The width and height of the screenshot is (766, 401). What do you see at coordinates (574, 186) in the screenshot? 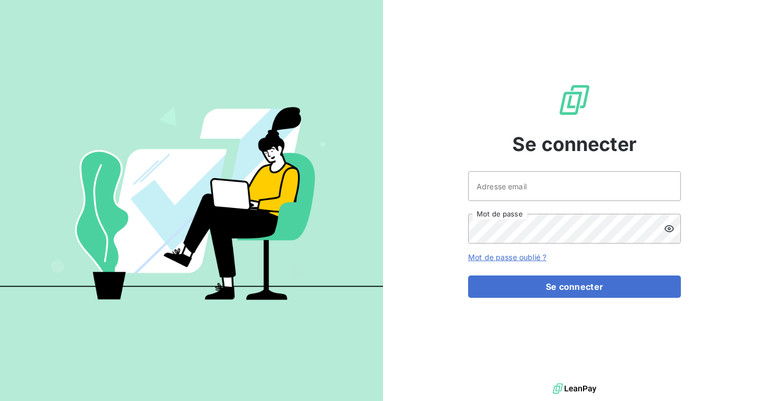
I see `input: placeholder` at bounding box center [574, 186].